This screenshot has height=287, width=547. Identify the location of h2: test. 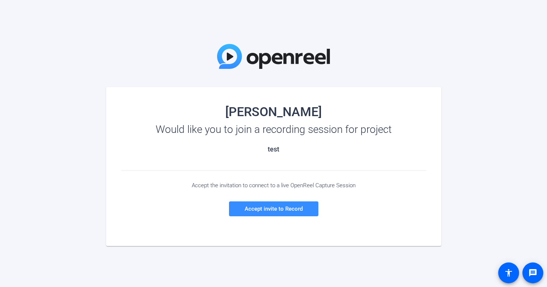
(274, 149).